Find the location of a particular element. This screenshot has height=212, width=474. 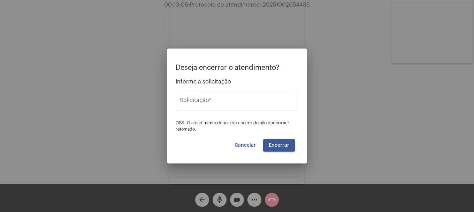

span: Informe a solicitação is located at coordinates (237, 82).